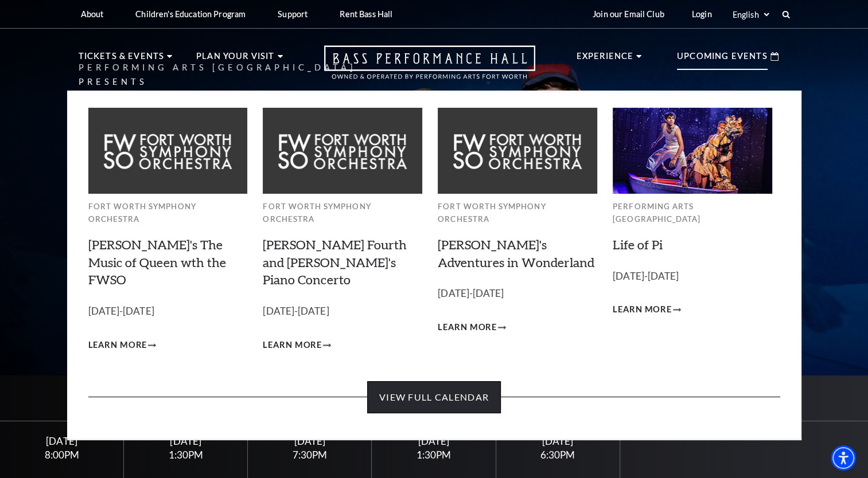 The image size is (868, 478). Describe the element at coordinates (122, 345) in the screenshot. I see `a: Learn More Windborne's The Music of Queen wth the FWSO` at that location.